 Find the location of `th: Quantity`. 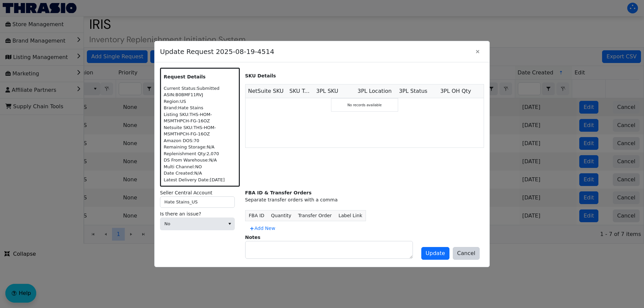

th: Quantity is located at coordinates (281, 216).